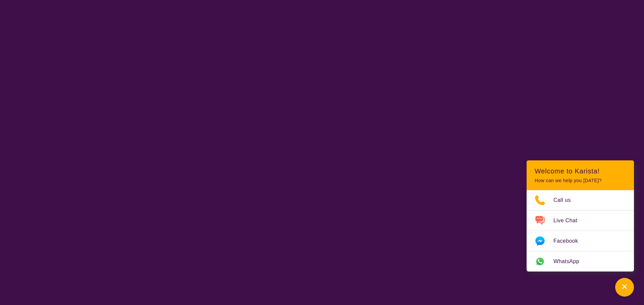 The image size is (644, 305). What do you see at coordinates (569, 221) in the screenshot?
I see `span: Live Chat` at bounding box center [569, 221].